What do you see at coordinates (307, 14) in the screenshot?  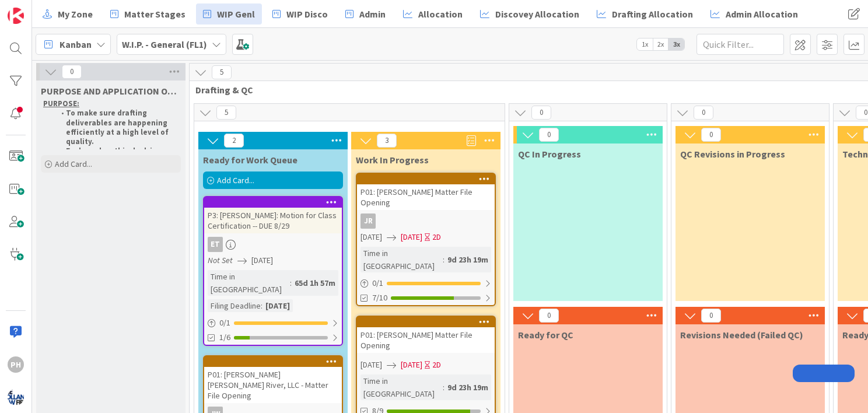 I see `span: WIP Disco` at bounding box center [307, 14].